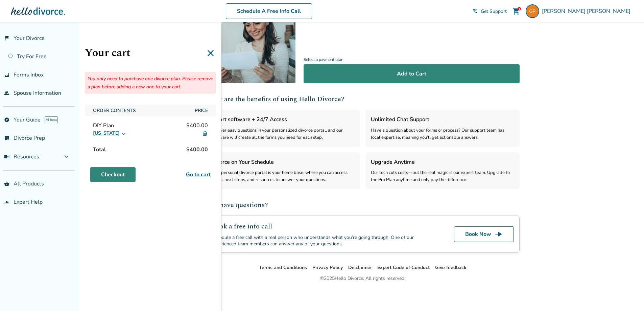 Image resolution: width=644 pixels, height=311 pixels. What do you see at coordinates (283, 162) in the screenshot?
I see `h3: Divorce on Your Schedule` at bounding box center [283, 162].